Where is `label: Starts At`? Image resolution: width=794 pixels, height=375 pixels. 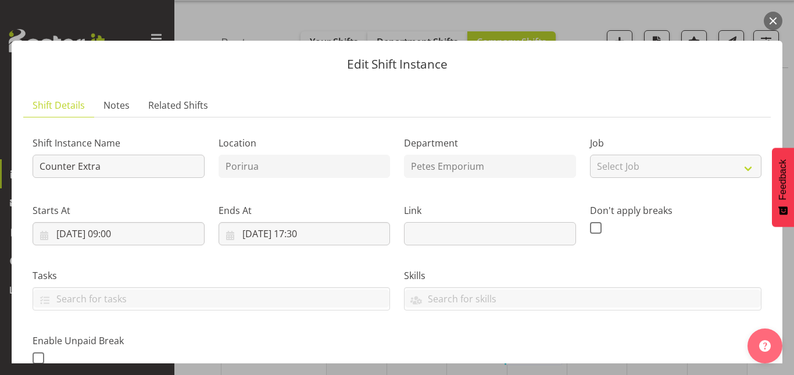
label: Starts At is located at coordinates (119, 210).